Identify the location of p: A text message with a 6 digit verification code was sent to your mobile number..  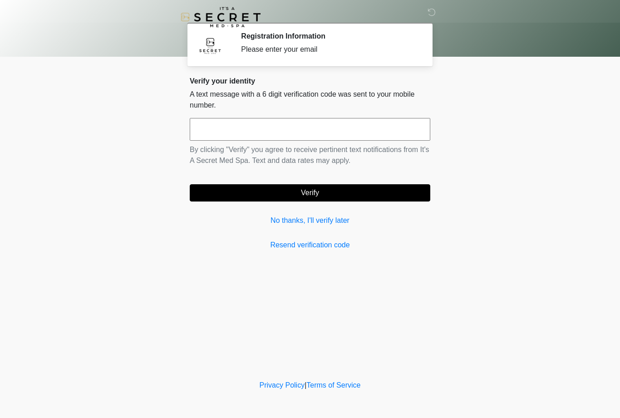
(310, 100).